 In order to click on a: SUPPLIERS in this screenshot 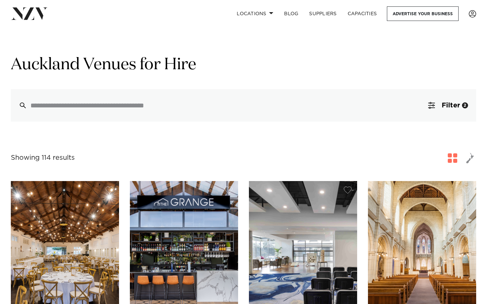, I will do `click(322, 14)`.